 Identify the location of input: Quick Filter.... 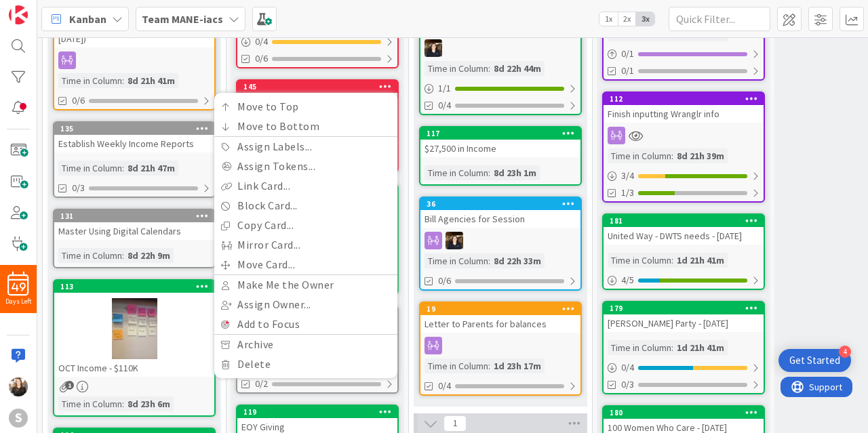
(720, 19).